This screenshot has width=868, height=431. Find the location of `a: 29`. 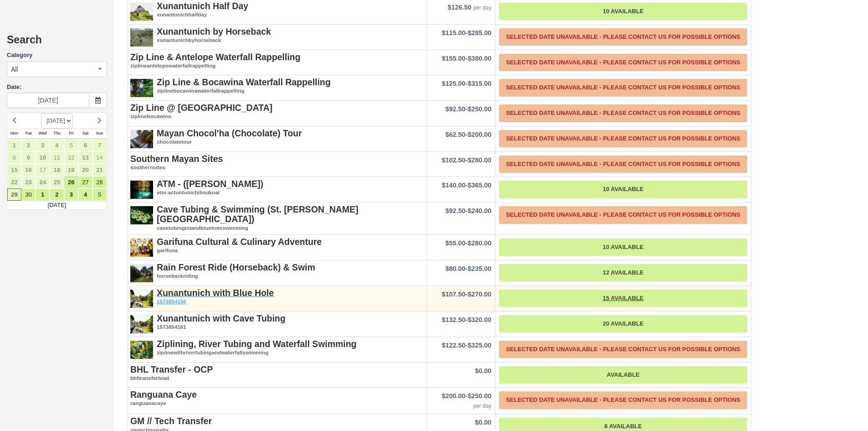

a: 29 is located at coordinates (14, 194).